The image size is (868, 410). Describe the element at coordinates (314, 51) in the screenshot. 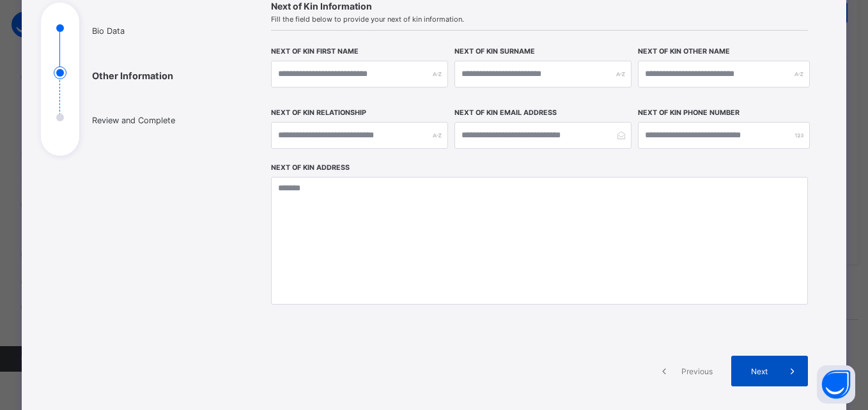

I see `label: Next of Kin First Name` at that location.